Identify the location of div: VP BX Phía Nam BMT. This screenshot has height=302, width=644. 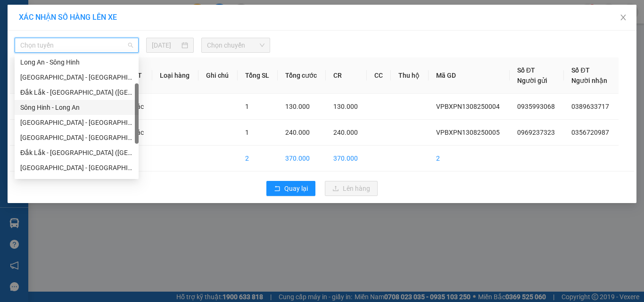
(41, 19).